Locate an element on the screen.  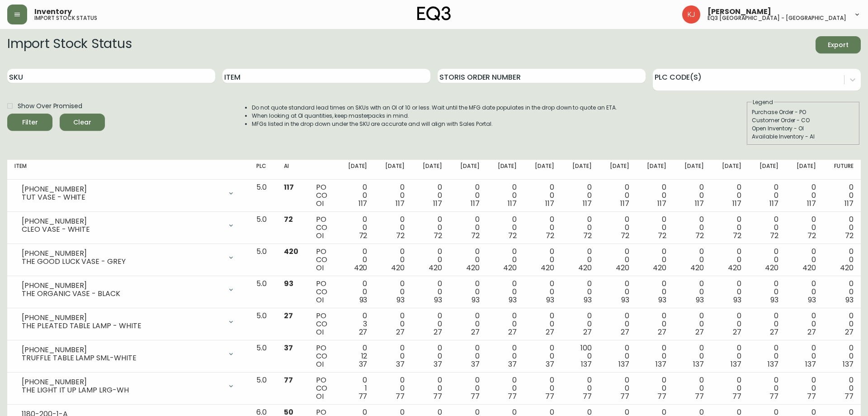
div: Customer Order - CO is located at coordinates (803, 121).